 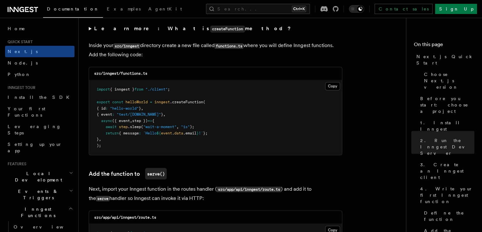 What do you see at coordinates (129, 133) in the screenshot?
I see `span: { message` at bounding box center [129, 133].